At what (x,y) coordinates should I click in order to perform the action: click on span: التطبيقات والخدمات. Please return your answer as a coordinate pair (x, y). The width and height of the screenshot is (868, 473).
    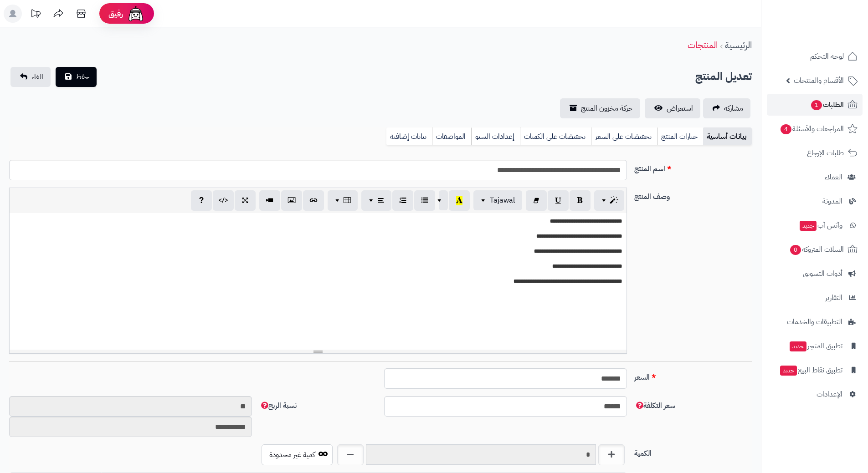
    Looking at the image, I should click on (814, 322).